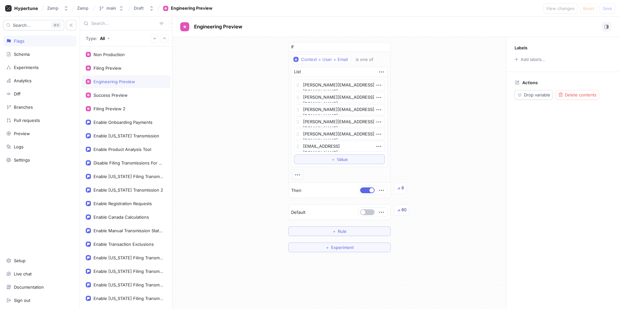  Describe the element at coordinates (581, 95) in the screenshot. I see `span: Delete contents` at that location.